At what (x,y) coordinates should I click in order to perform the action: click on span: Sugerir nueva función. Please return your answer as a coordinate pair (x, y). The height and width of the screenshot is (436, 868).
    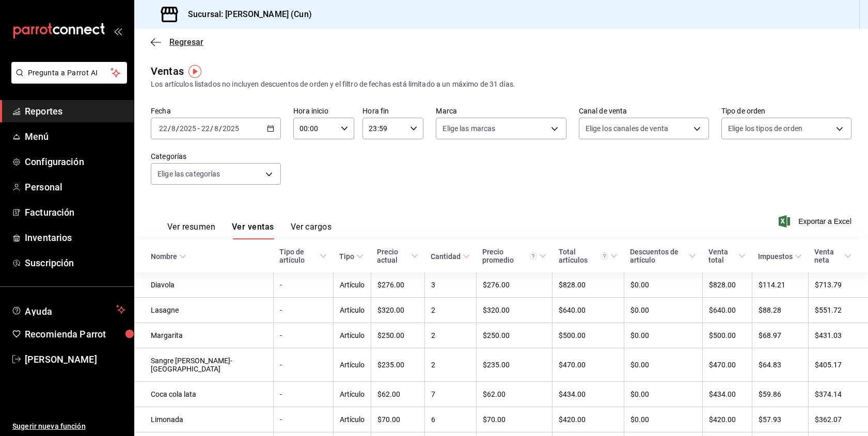
    Looking at the image, I should click on (69, 426).